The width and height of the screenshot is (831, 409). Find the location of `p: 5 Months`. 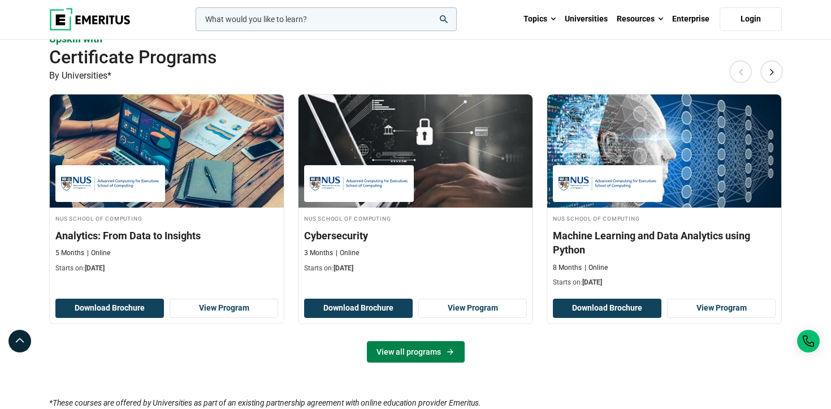

p: 5 Months is located at coordinates (70, 253).